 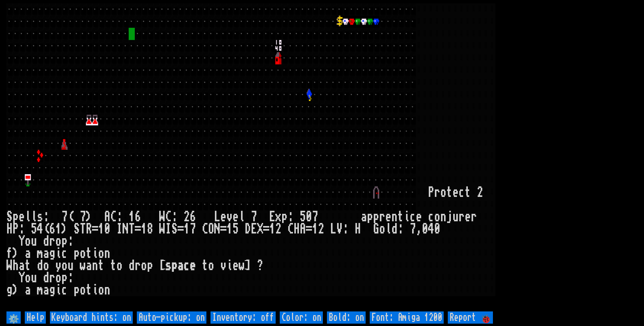 I want to click on div: u, so click(x=456, y=217).